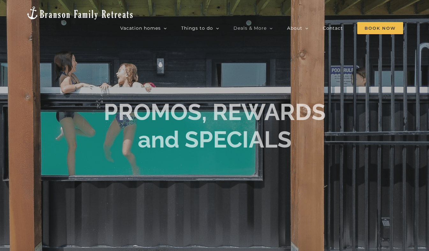 This screenshot has height=251, width=429. What do you see at coordinates (253, 28) in the screenshot?
I see `a: Deals & More` at bounding box center [253, 28].